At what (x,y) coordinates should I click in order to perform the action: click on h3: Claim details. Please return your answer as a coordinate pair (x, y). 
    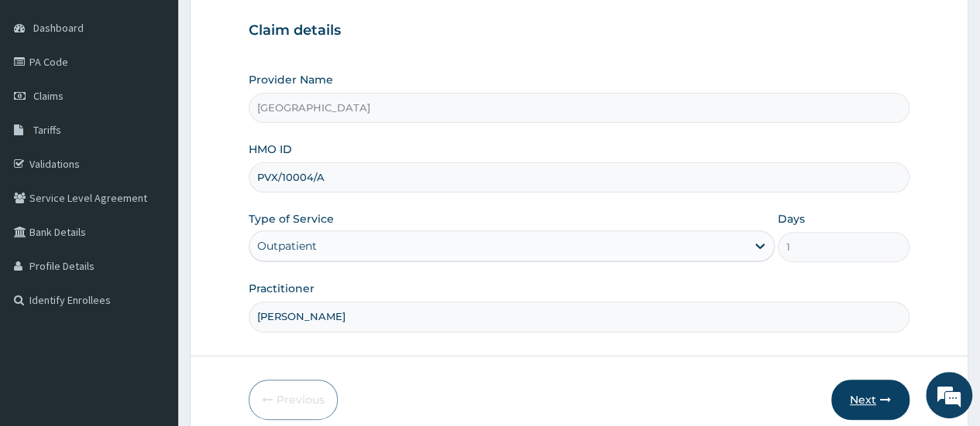
    Looking at the image, I should click on (579, 31).